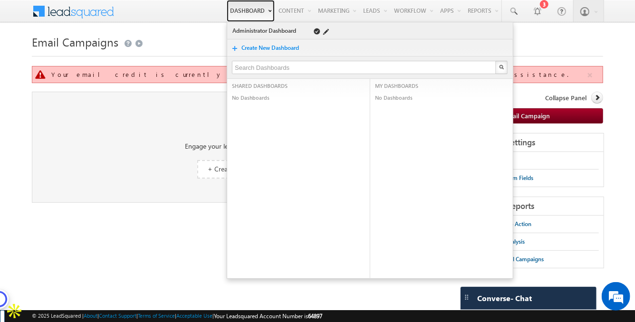 The width and height of the screenshot is (635, 322). Describe the element at coordinates (517, 116) in the screenshot. I see `span: Create Email Campaign` at that location.